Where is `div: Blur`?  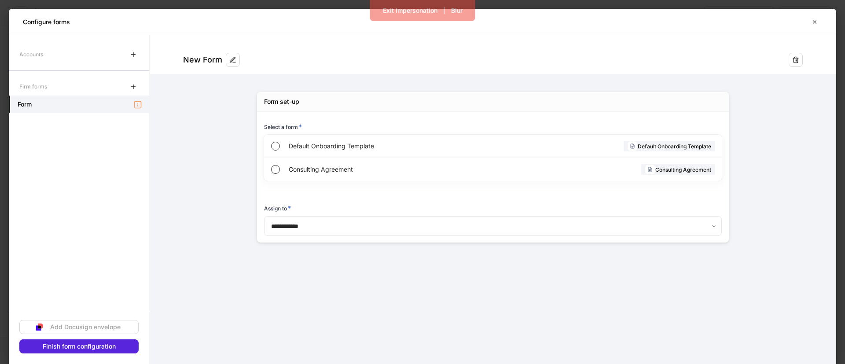
div: Blur is located at coordinates (457, 11).